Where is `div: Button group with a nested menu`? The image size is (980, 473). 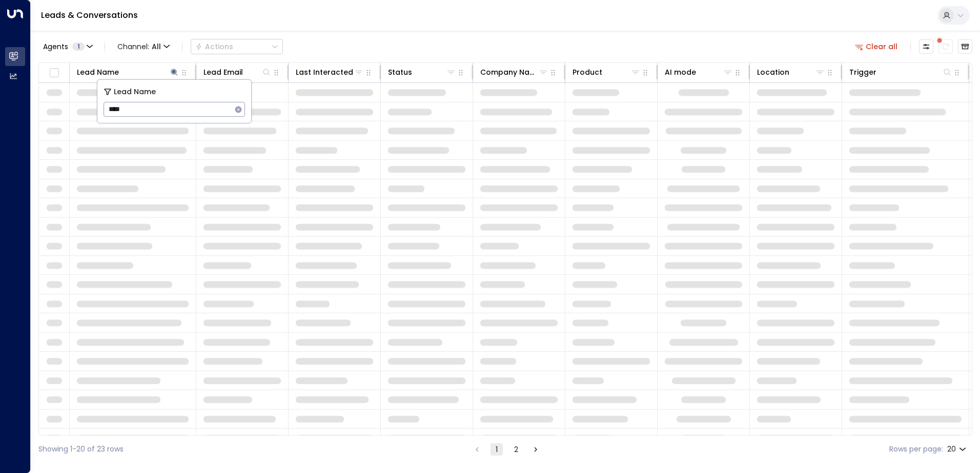 div: Button group with a nested menu is located at coordinates (237, 47).